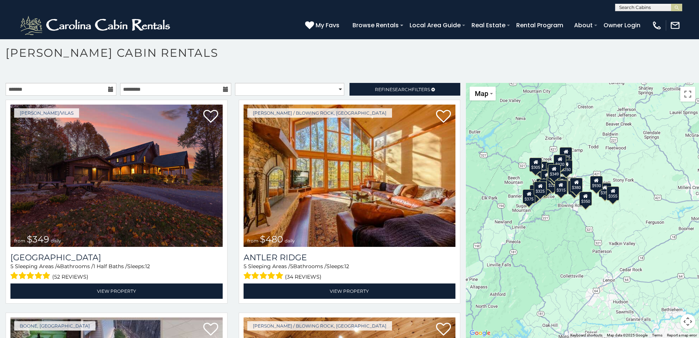  Describe the element at coordinates (560, 161) in the screenshot. I see `div: $320` at that location.